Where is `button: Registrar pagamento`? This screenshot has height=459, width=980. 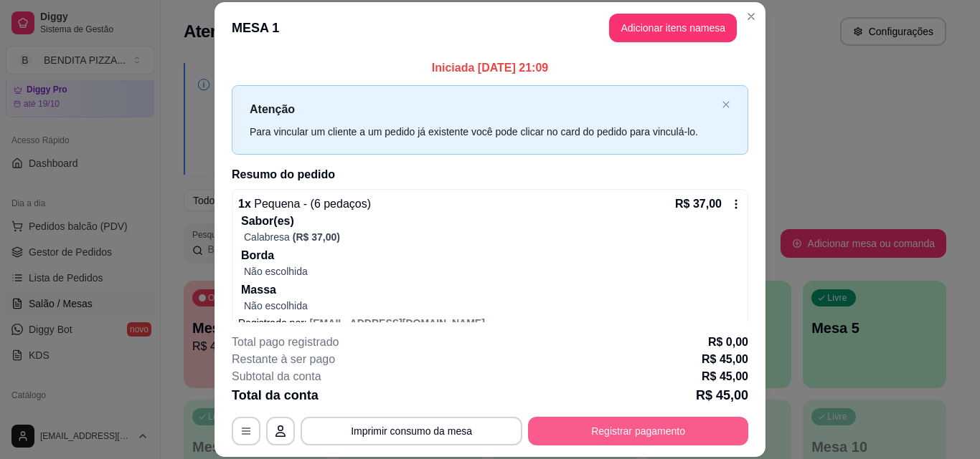 button: Registrar pagamento is located at coordinates (638, 431).